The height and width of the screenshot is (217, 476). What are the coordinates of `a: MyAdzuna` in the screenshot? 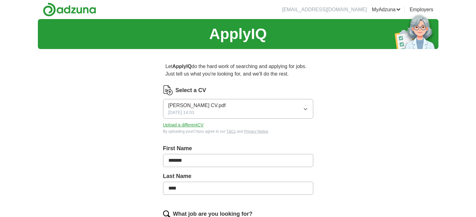 It's located at (386, 10).